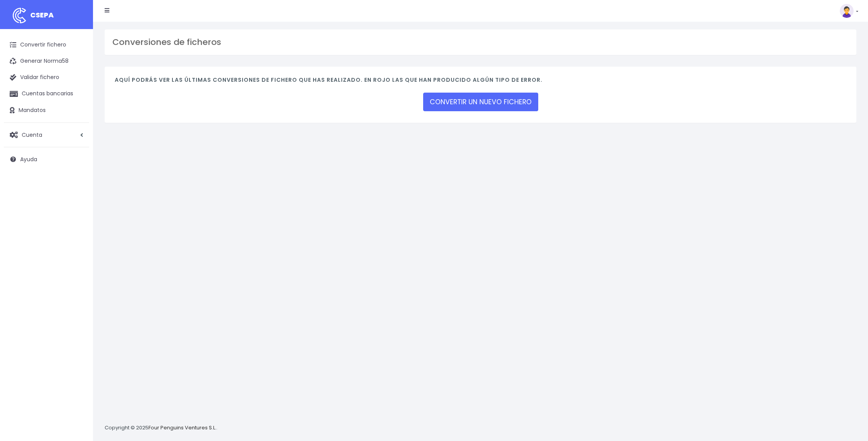  Describe the element at coordinates (46, 78) in the screenshot. I see `a: Validar fichero` at that location.